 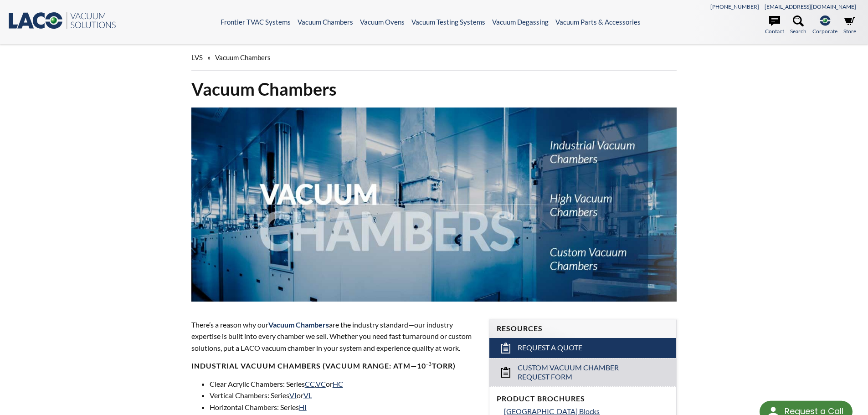 What do you see at coordinates (550, 348) in the screenshot?
I see `span: Request a Quote` at bounding box center [550, 348].